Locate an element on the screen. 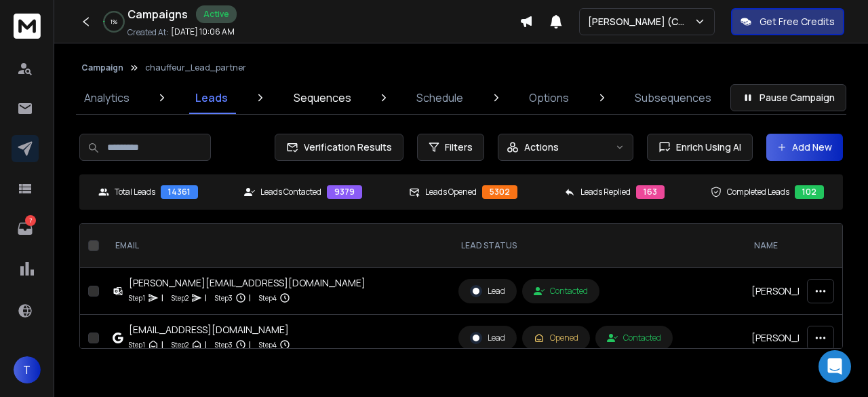 Image resolution: width=868 pixels, height=397 pixels. p: Created At: is located at coordinates (148, 32).